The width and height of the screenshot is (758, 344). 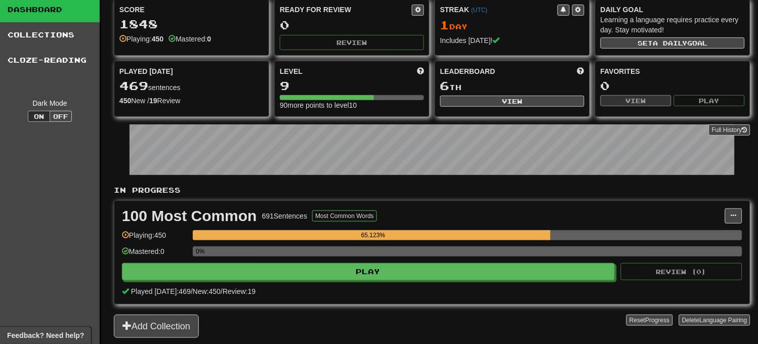 I want to click on button: DeleteLanguage Pairing, so click(x=715, y=320).